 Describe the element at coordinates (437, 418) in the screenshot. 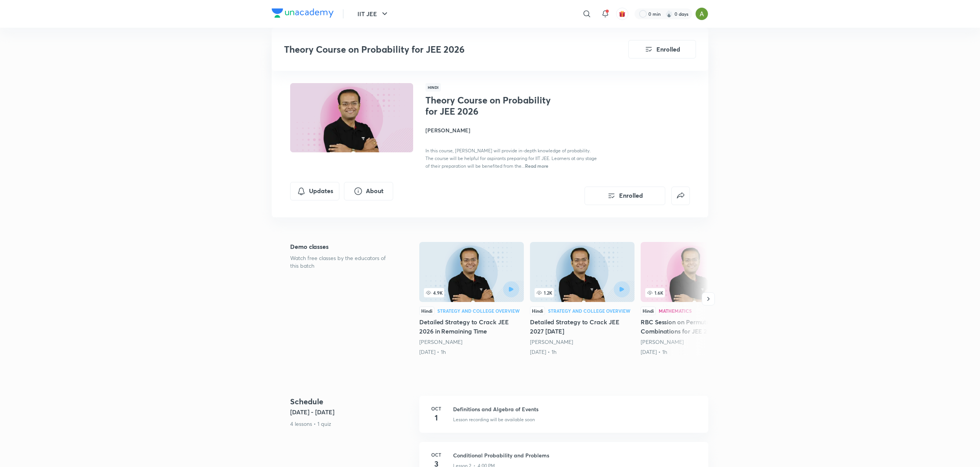

I see `h4: 1` at that location.